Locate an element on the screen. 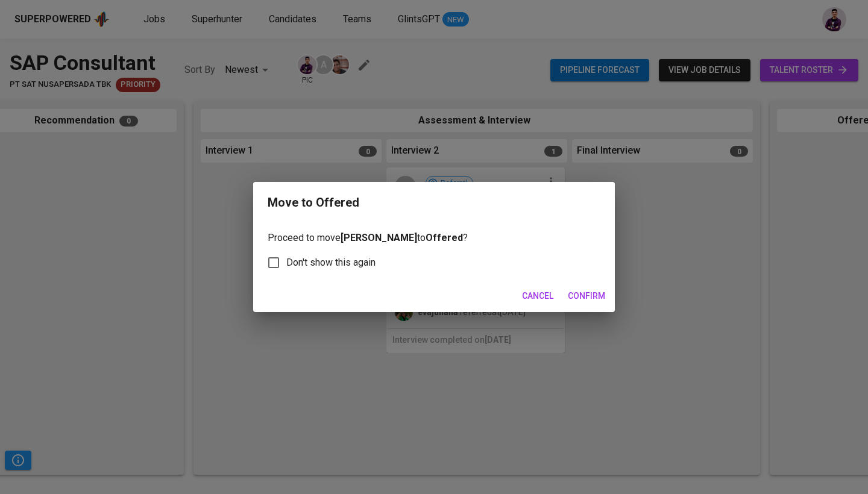 This screenshot has height=494, width=868. span: Don't show this again is located at coordinates (331, 263).